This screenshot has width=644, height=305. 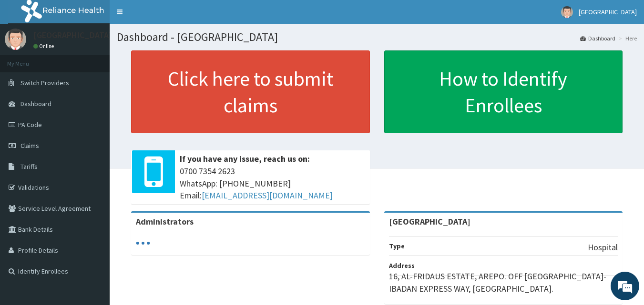 What do you see at coordinates (164, 222) in the screenshot?
I see `b: Administrators` at bounding box center [164, 222].